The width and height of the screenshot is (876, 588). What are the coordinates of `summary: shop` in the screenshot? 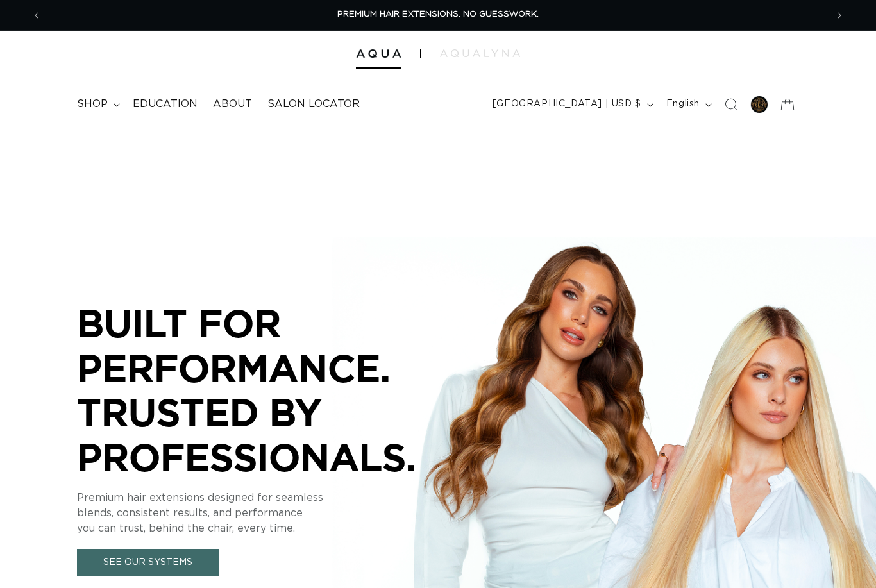 It's located at (97, 104).